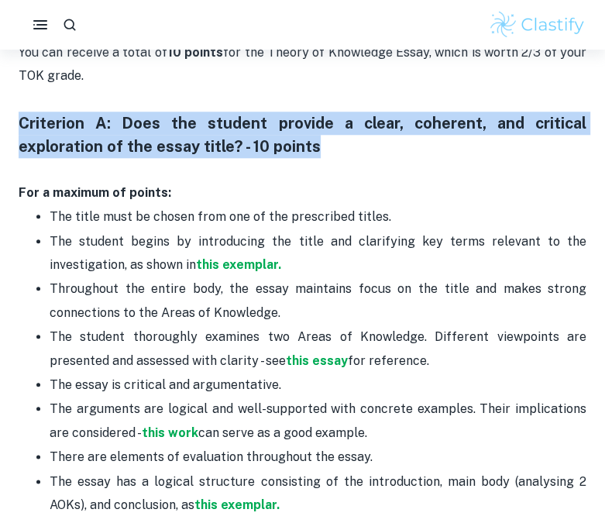  What do you see at coordinates (170, 432) in the screenshot?
I see `a: this work` at bounding box center [170, 432].